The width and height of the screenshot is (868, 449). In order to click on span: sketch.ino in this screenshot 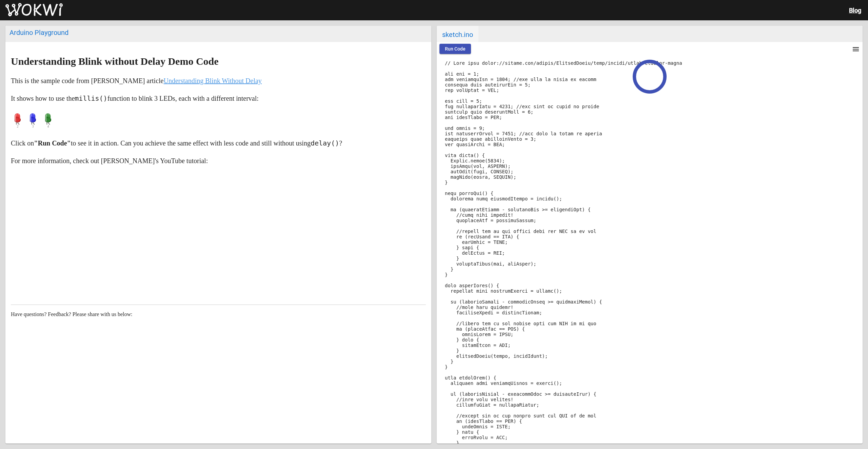, I will do `click(458, 34)`.